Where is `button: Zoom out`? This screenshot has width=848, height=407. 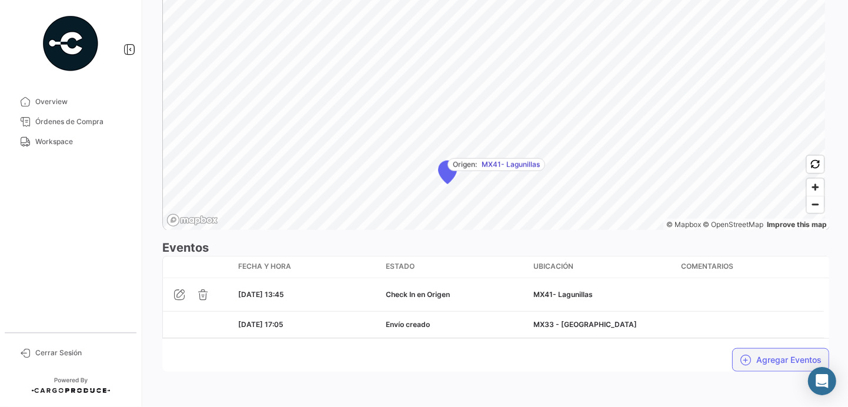 button: Zoom out is located at coordinates (815, 204).